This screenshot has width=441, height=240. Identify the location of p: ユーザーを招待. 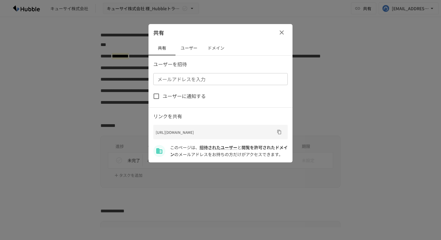
(221, 64).